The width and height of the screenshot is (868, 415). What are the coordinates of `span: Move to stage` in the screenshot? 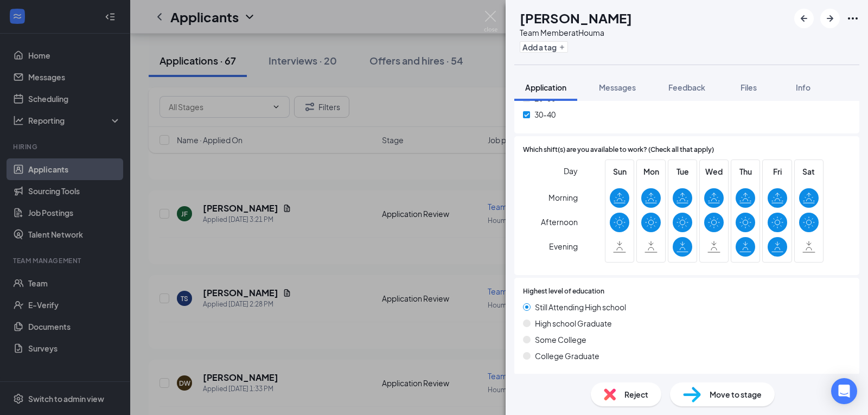 It's located at (735, 394).